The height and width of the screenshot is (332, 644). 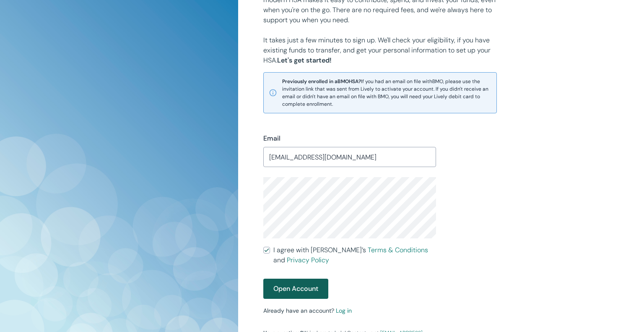 I want to click on small: Already have an account?, so click(x=307, y=311).